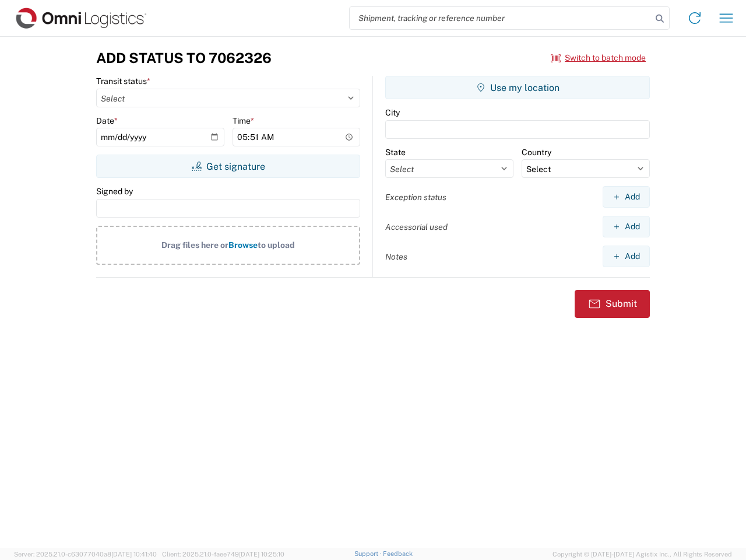  Describe the element at coordinates (243, 245) in the screenshot. I see `span: Browse` at that location.